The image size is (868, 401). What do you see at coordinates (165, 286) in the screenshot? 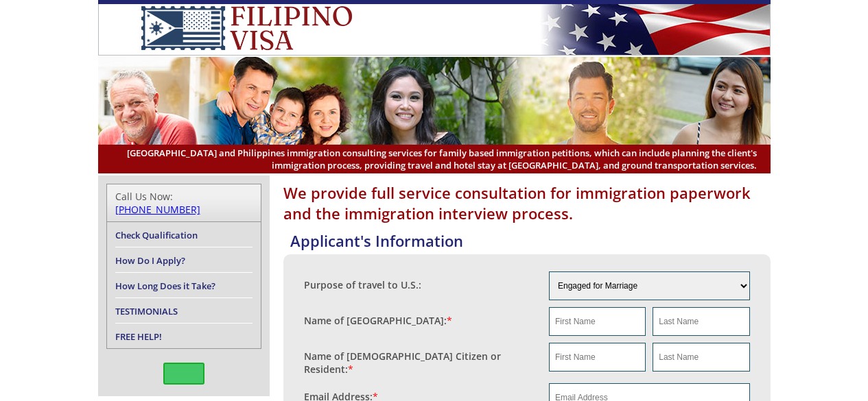
I see `a: How Long Does it Take?` at bounding box center [165, 286].